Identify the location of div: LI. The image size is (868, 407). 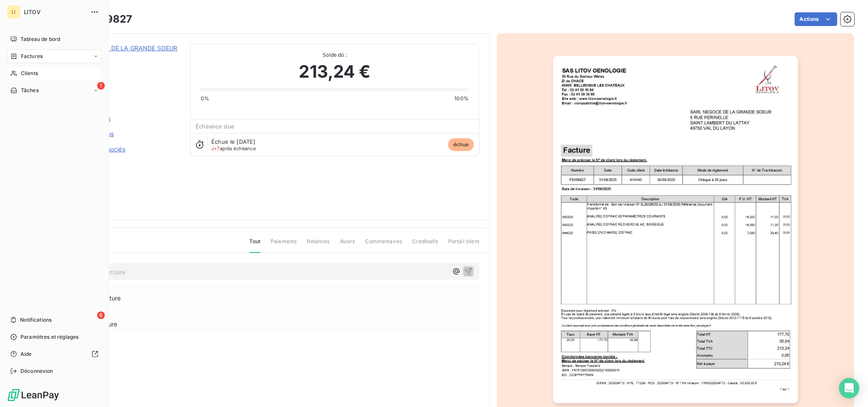
(14, 12).